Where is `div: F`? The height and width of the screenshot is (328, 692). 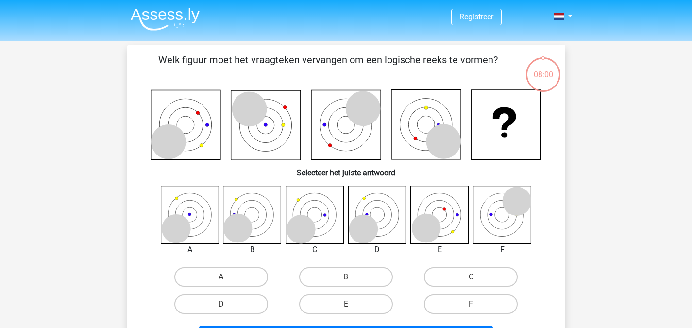 div: F is located at coordinates (502, 250).